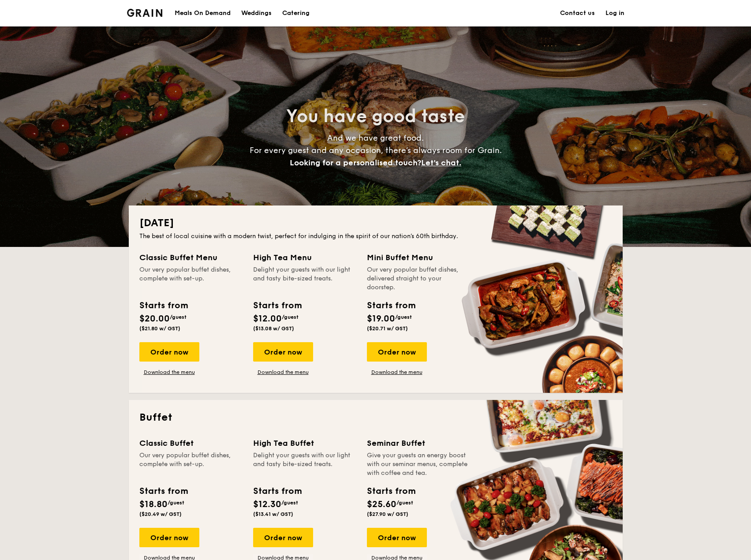  What do you see at coordinates (375, 236) in the screenshot?
I see `div: The best of local cuisine with a modern twist, perfect for indulging in the spirit of our nation’...` at bounding box center [375, 236].